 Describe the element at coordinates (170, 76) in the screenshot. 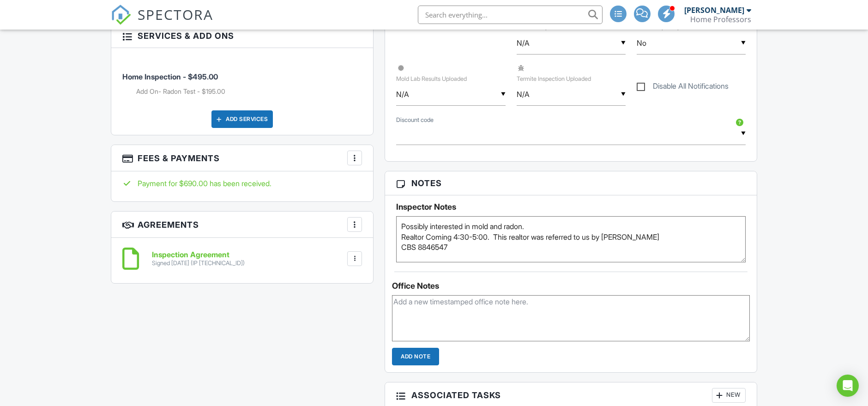

I see `span: Home Inspection - $495.00` at that location.